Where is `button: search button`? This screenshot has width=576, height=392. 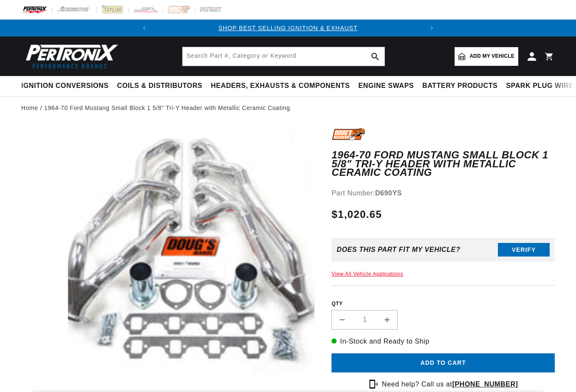
button: search button is located at coordinates (376, 56).